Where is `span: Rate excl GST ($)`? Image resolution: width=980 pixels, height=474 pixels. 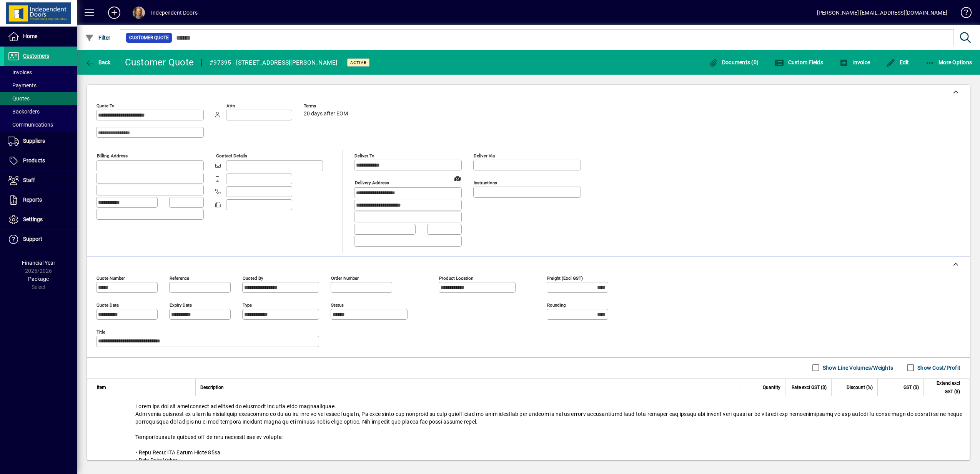
span: Rate excl GST ($) is located at coordinates (808, 387).